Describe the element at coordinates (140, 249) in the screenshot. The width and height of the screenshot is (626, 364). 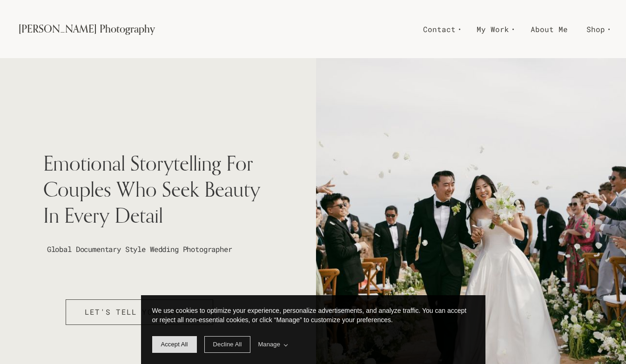
I see `span: Global Documentary Style Wedding Photographer` at that location.